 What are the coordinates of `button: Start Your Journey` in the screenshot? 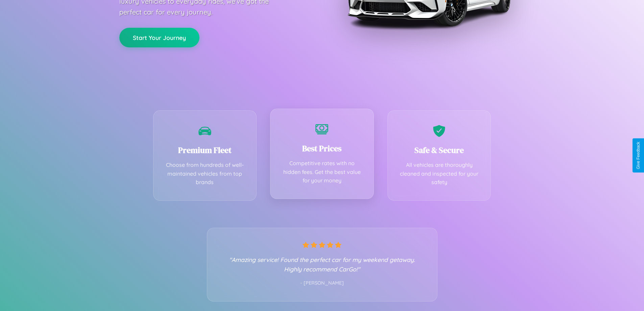 It's located at (159, 37).